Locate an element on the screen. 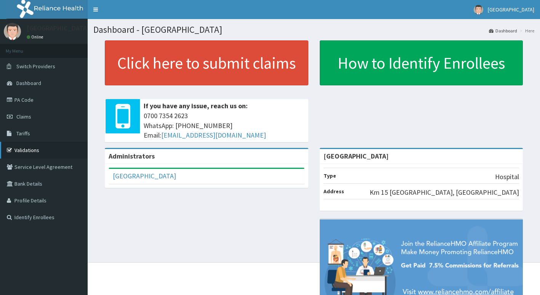 The height and width of the screenshot is (295, 540). a: Click here to submit claims is located at coordinates (207, 63).